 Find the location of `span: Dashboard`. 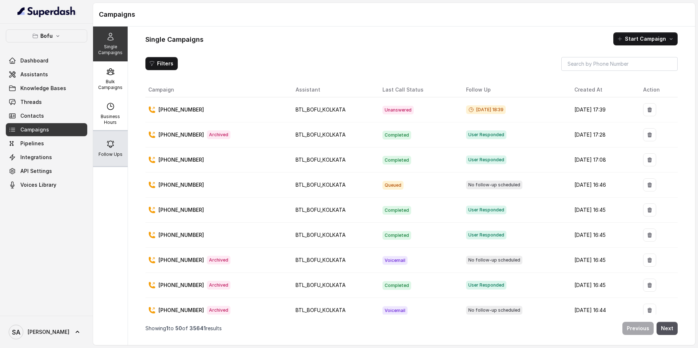

span: Dashboard is located at coordinates (34, 61).